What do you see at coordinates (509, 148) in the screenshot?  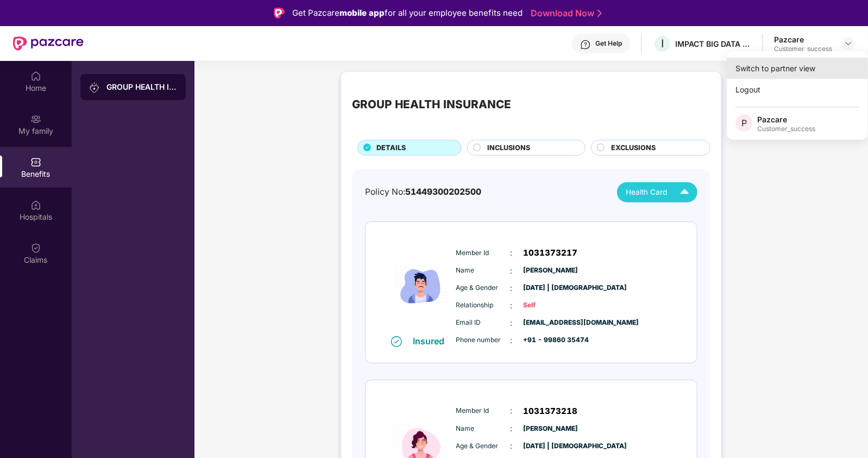 I see `span: INCLUSIONS` at bounding box center [509, 148].